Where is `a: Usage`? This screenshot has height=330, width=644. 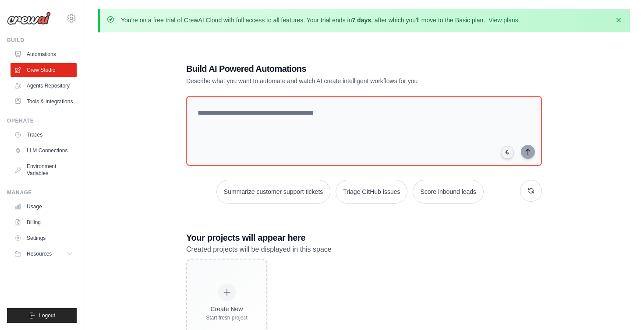 a: Usage is located at coordinates (43, 207).